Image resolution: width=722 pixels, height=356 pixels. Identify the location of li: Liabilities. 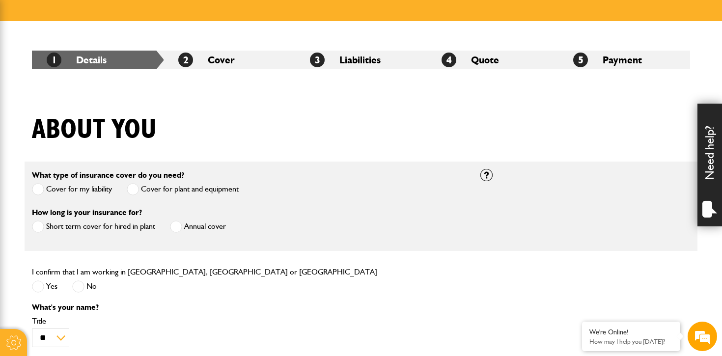
(361, 60).